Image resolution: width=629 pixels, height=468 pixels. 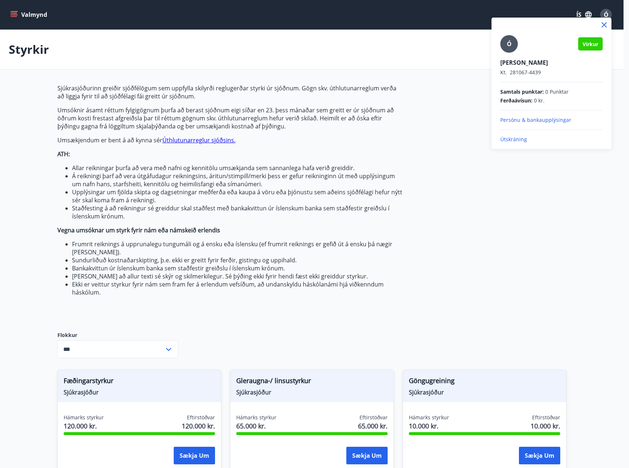 I want to click on span: Ó, so click(x=509, y=44).